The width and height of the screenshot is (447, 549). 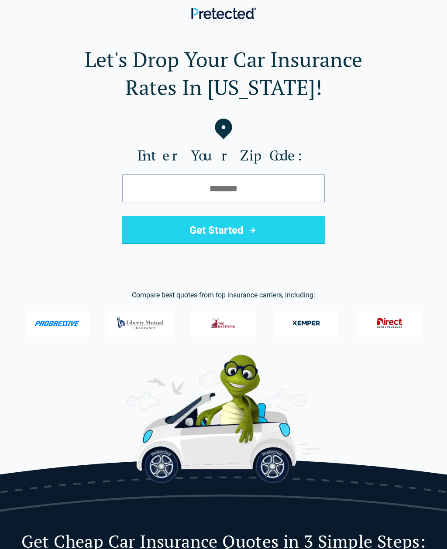 What do you see at coordinates (58, 324) in the screenshot?
I see `img: Progressive` at bounding box center [58, 324].